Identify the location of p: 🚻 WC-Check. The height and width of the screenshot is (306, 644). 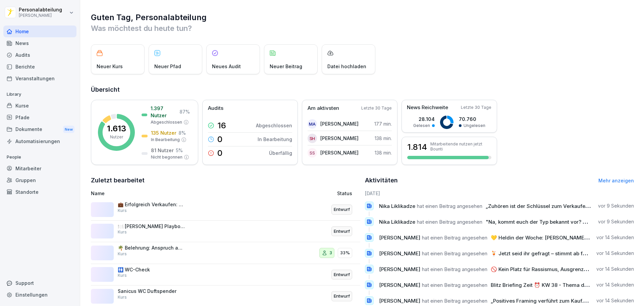
(151, 269).